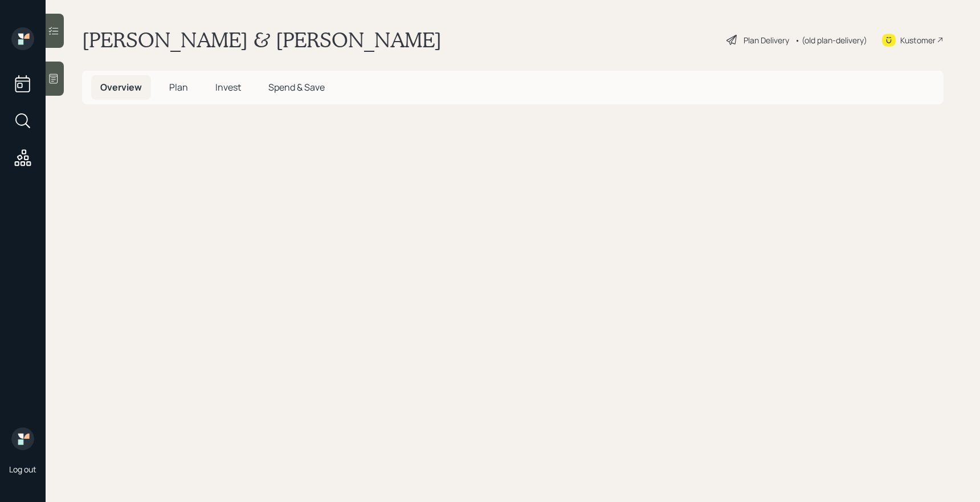 Image resolution: width=980 pixels, height=502 pixels. What do you see at coordinates (228, 87) in the screenshot?
I see `span: Invest` at bounding box center [228, 87].